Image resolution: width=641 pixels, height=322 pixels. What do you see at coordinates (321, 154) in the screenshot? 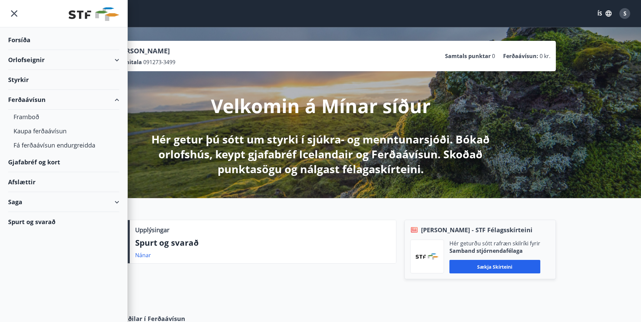
I see `p: Hér getur þú sótt um styrki í sjúkra- og menntunarsjóði. Bókað orlofshús, keypt gjafabréf Iceland...` at bounding box center [321, 154].